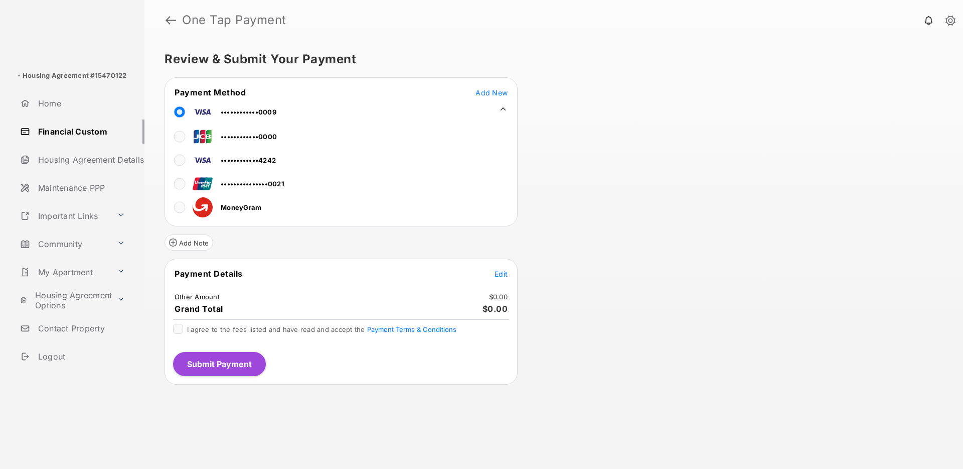 This screenshot has height=469, width=963. What do you see at coordinates (64, 272) in the screenshot?
I see `a: My Apartment` at bounding box center [64, 272].